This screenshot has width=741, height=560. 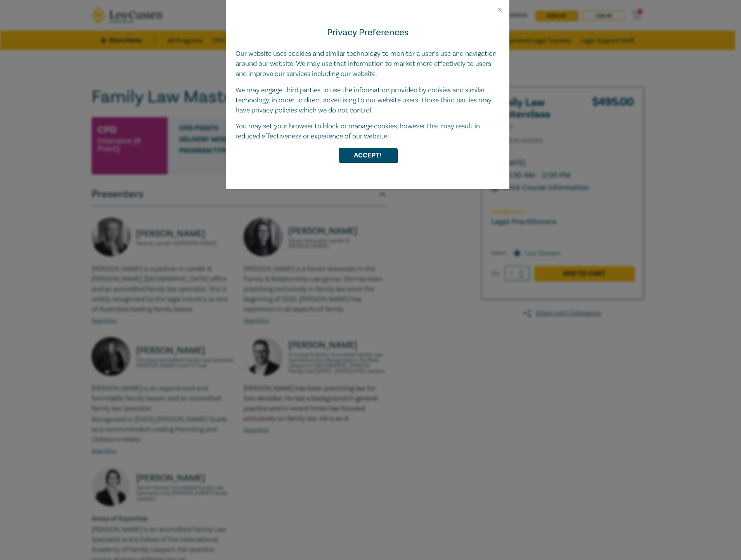 What do you see at coordinates (368, 132) in the screenshot?
I see `p: You may set your browser to block or manage cookies, however that may result in reduced effective...` at bounding box center [368, 132].